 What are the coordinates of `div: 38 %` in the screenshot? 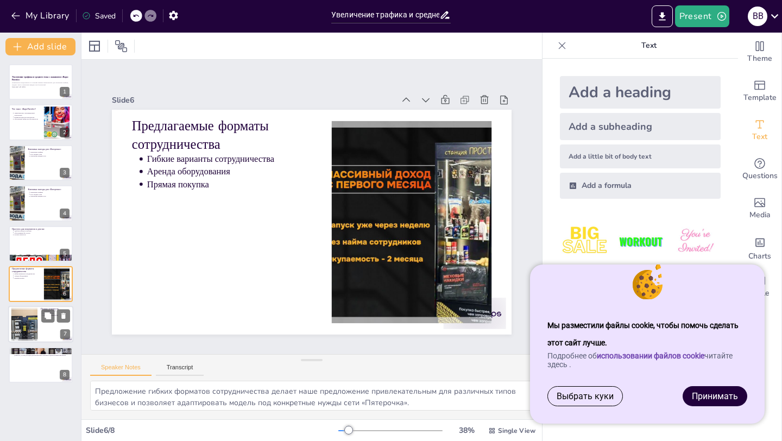 It's located at (467, 430).